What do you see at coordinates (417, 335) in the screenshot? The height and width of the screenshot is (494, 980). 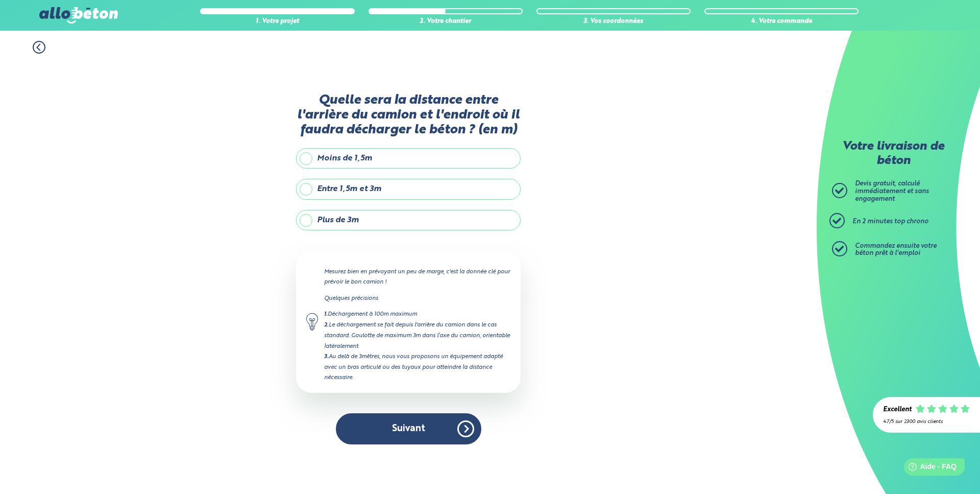 I see `div: Le déchargement se fait depuis l'arrière du camion dans le cas standard. Goulotte de maximum 3m d...` at bounding box center [417, 335].